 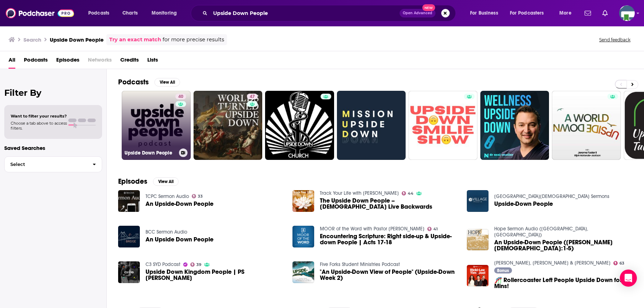 I want to click on span: 33, so click(x=201, y=196).